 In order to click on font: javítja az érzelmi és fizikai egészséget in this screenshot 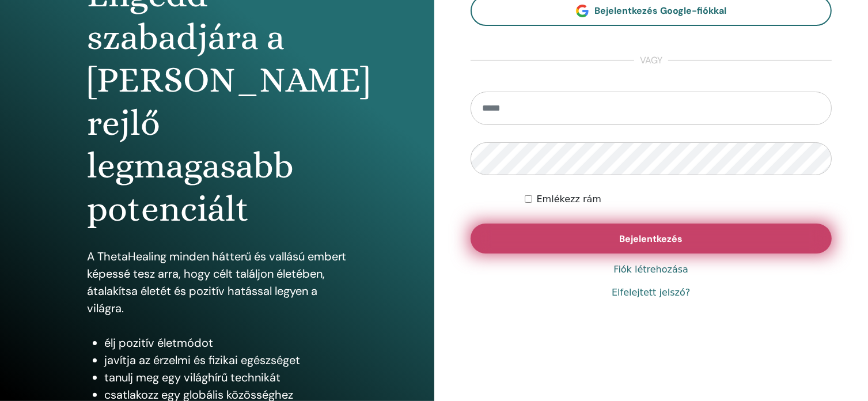, I will do `click(202, 360)`.